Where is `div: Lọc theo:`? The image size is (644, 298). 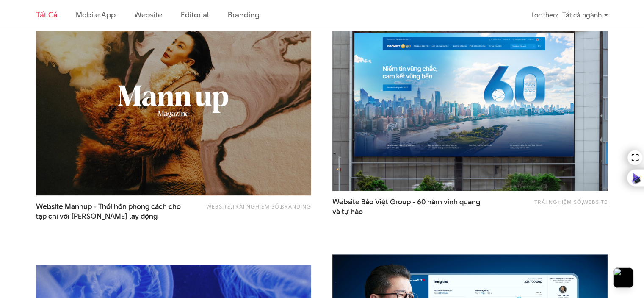
div: Lọc theo: is located at coordinates (544, 15).